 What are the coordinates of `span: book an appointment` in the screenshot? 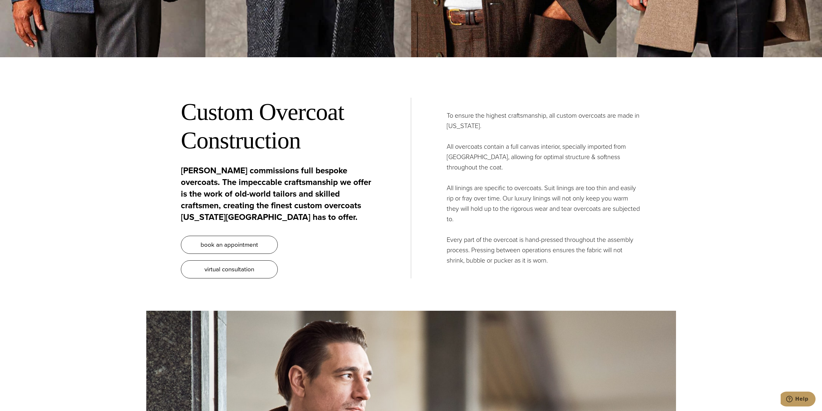 It's located at (229, 244).